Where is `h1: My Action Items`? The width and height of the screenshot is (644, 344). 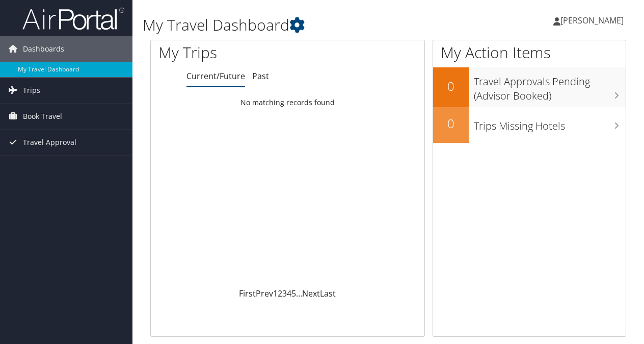 h1: My Action Items is located at coordinates (529, 53).